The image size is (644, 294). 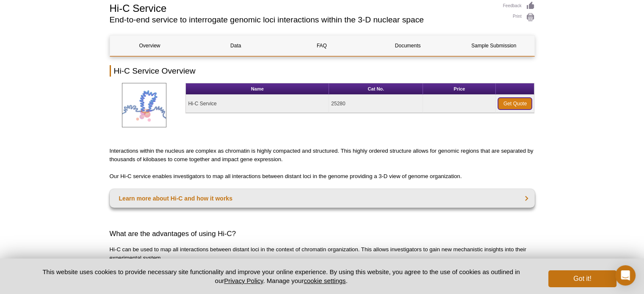 I want to click on a: Overview, so click(x=150, y=46).